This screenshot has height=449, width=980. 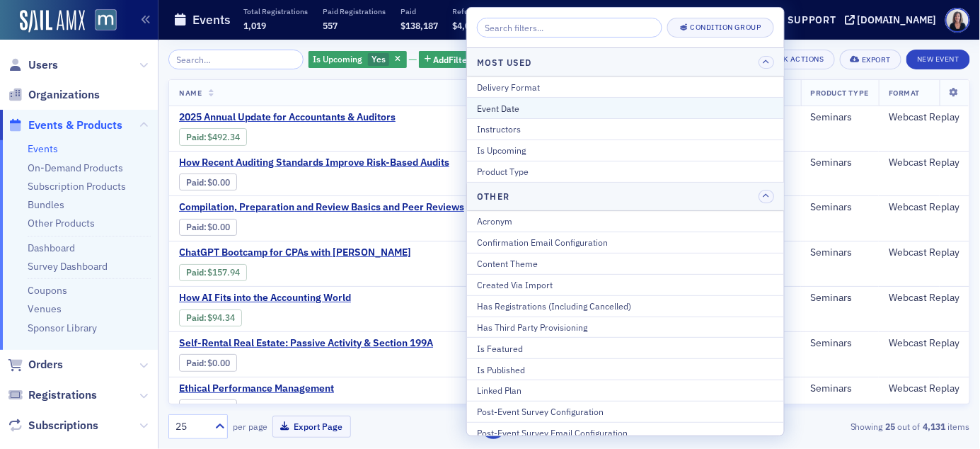 What do you see at coordinates (626, 306) in the screenshot?
I see `button: Has Registrations (Including Cancelled)` at bounding box center [626, 306].